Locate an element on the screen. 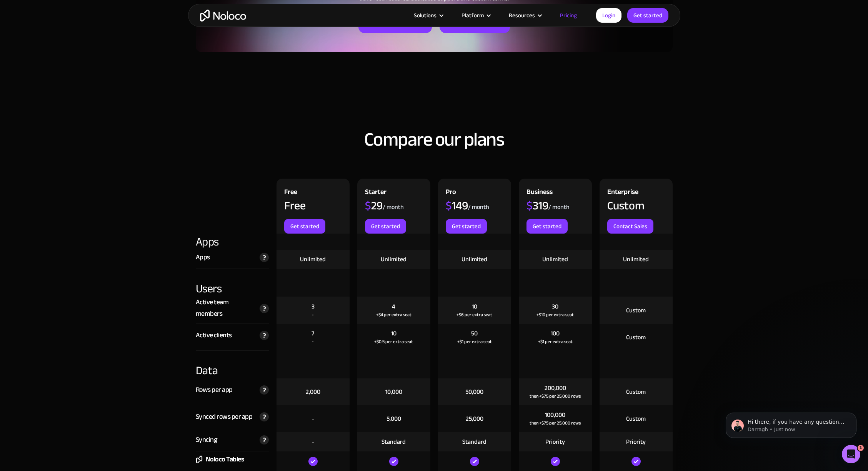 Image resolution: width=868 pixels, height=471 pixels. a: Pricing is located at coordinates (568, 16).